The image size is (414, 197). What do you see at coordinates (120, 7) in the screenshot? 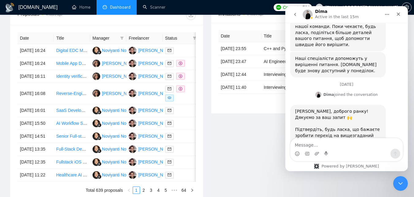
I see `span: Dashboard` at bounding box center [120, 7].